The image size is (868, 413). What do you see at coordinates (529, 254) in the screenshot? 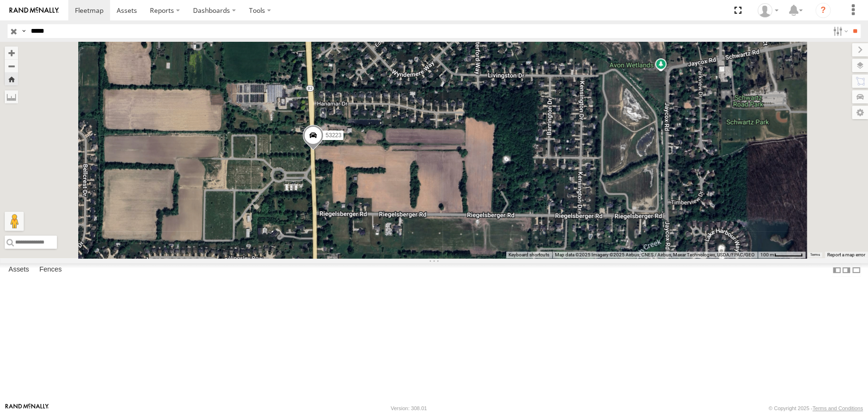
I see `button: Keyboard shortcuts` at bounding box center [529, 254].